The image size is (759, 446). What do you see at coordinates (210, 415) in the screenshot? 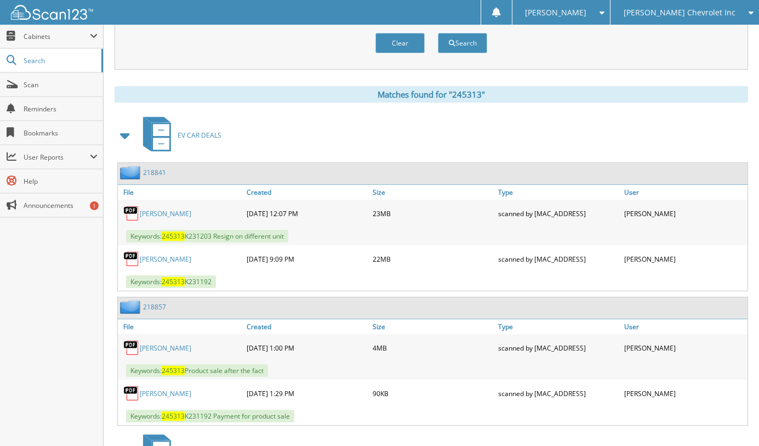
I see `span: Keywords: K231192 Payment for product sale` at bounding box center [210, 415].